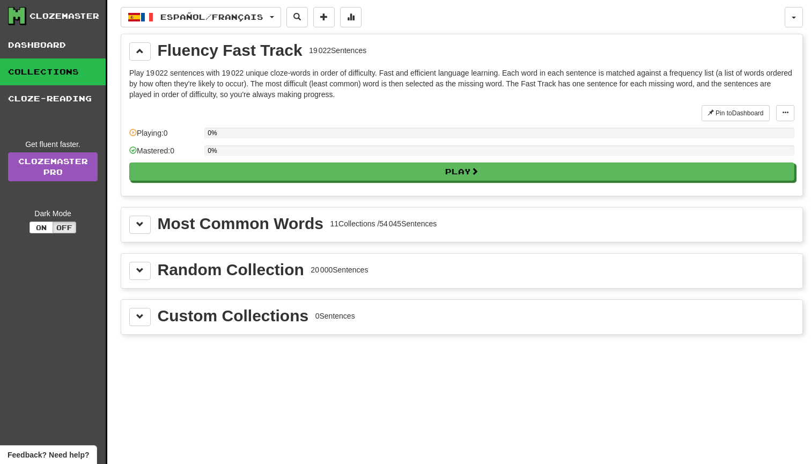 The height and width of the screenshot is (464, 811). I want to click on button: Español/Français, so click(201, 17).